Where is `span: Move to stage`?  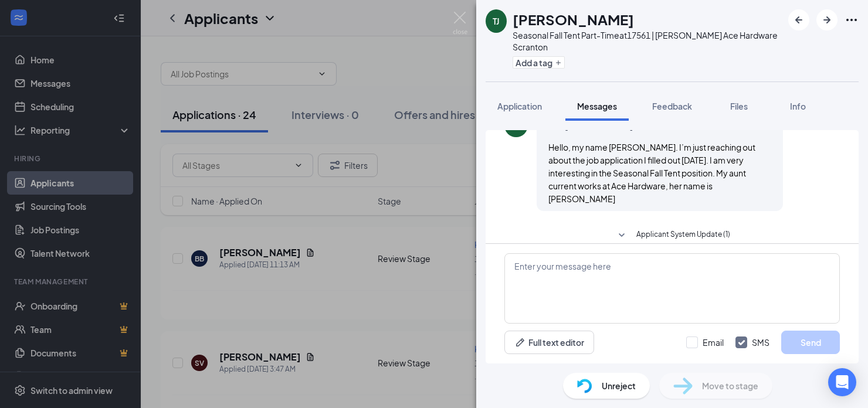
span: Move to stage is located at coordinates (730, 386).